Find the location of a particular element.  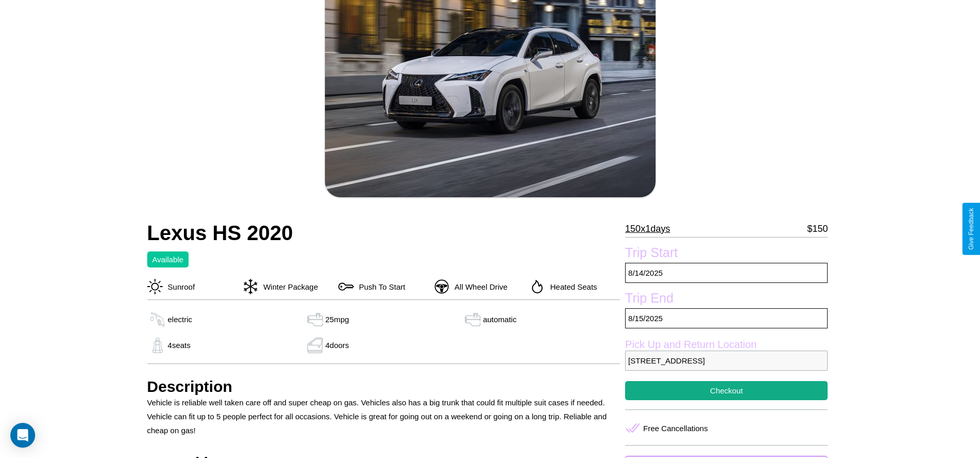

p: electric is located at coordinates (180, 319).